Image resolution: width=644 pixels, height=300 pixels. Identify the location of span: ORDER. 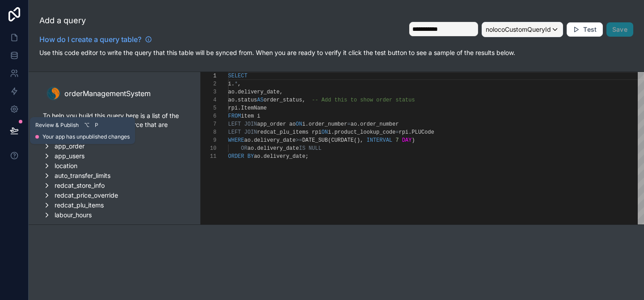
(236, 156).